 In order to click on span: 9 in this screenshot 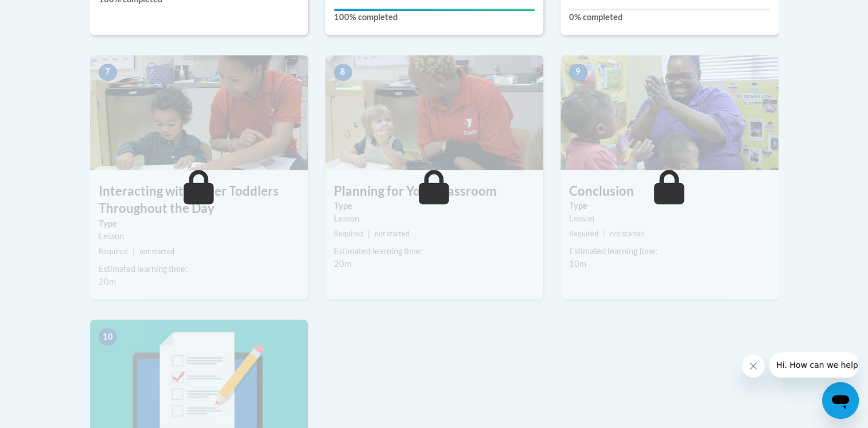, I will do `click(578, 72)`.